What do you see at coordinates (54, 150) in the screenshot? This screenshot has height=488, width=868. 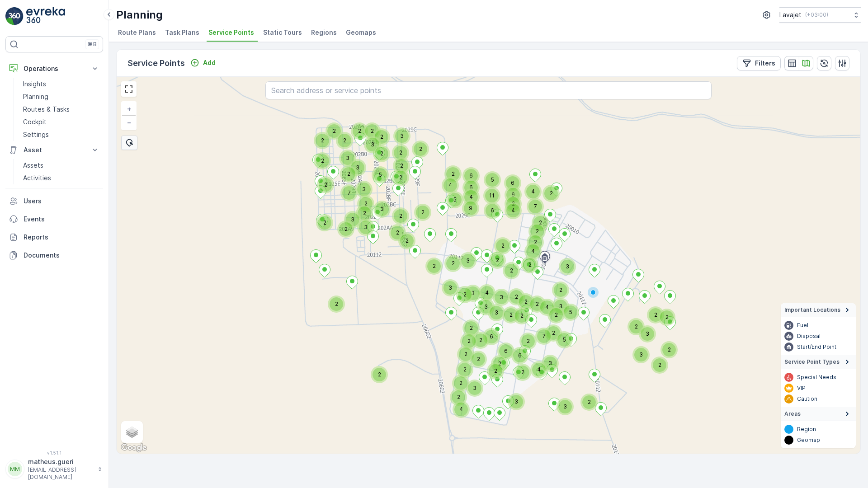 I see `p: Asset` at bounding box center [54, 150].